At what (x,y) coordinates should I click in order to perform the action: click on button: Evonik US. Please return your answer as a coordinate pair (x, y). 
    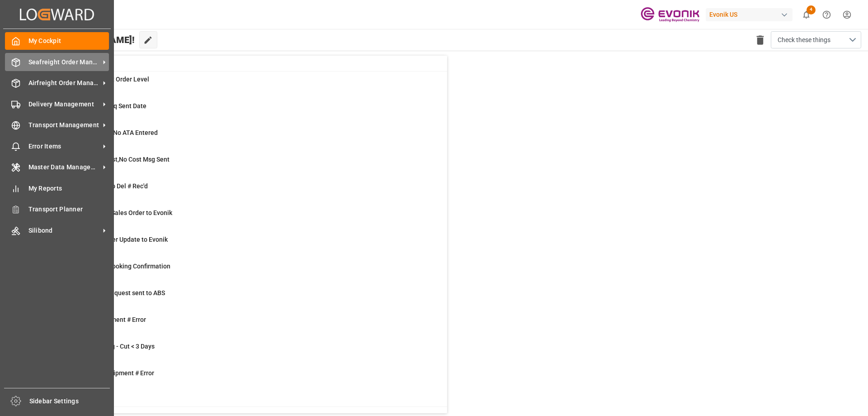
    Looking at the image, I should click on (751, 15).